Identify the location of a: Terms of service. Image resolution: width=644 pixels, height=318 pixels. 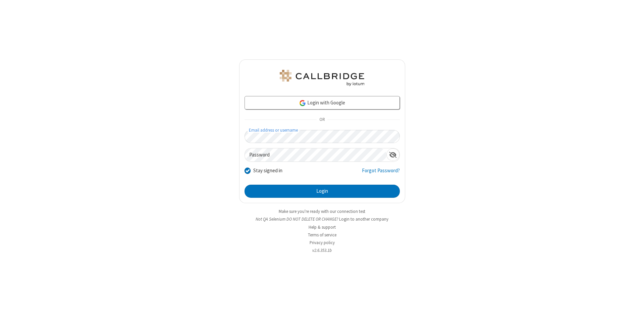
(322, 234).